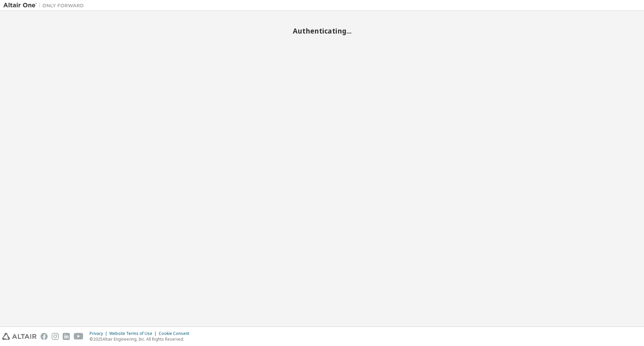  What do you see at coordinates (99, 334) in the screenshot?
I see `div: Privacy` at bounding box center [99, 334].